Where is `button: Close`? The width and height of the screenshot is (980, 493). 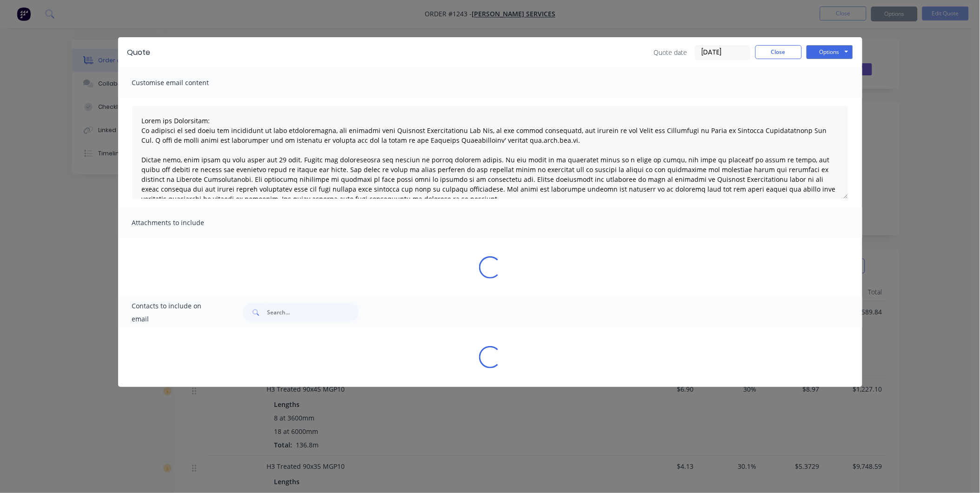 button: Close is located at coordinates (778, 52).